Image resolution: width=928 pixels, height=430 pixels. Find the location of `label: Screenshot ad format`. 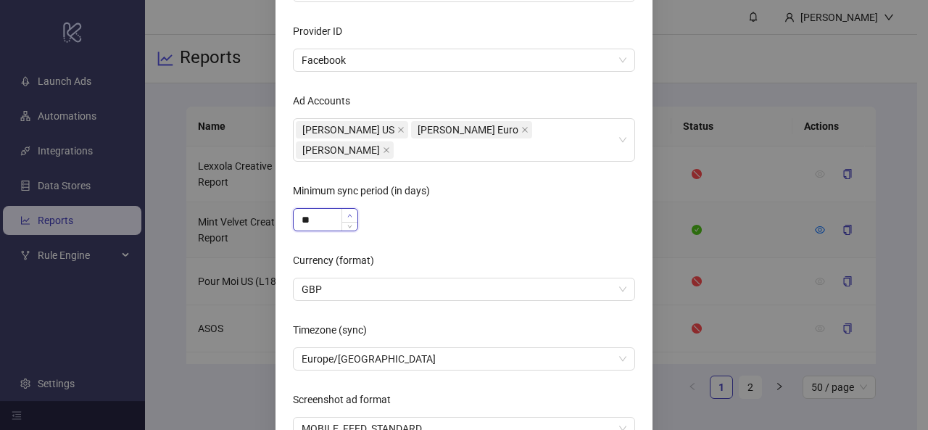

label: Screenshot ad format is located at coordinates (346, 399).